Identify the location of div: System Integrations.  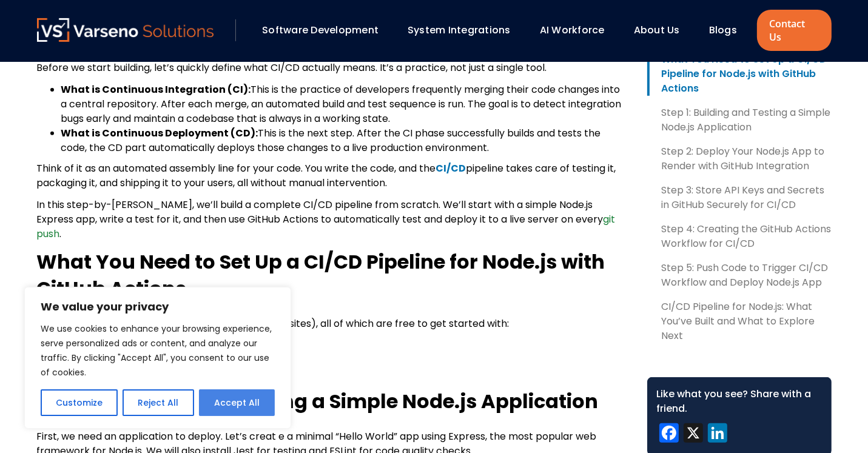
(465, 30).